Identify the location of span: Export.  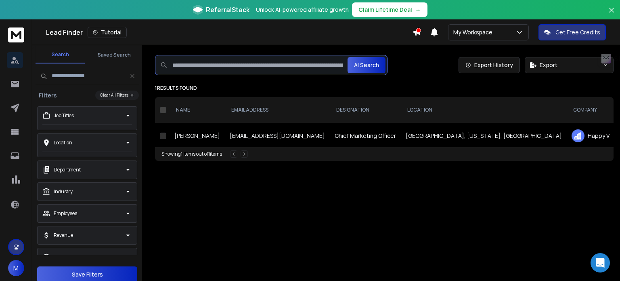
(549, 65).